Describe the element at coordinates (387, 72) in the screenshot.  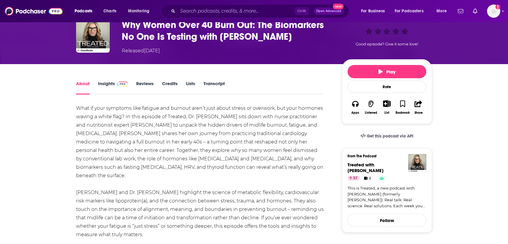
I see `span: Play` at that location.